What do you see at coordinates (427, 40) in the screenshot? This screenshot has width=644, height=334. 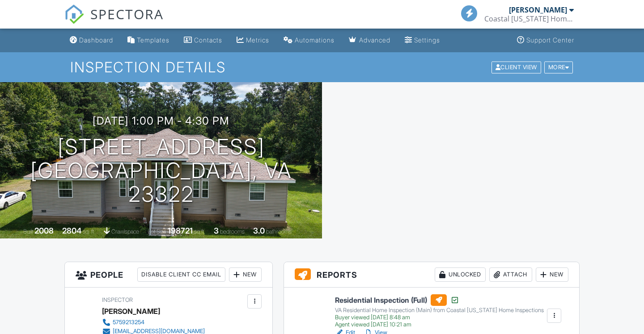 I see `div: Settings` at bounding box center [427, 40].